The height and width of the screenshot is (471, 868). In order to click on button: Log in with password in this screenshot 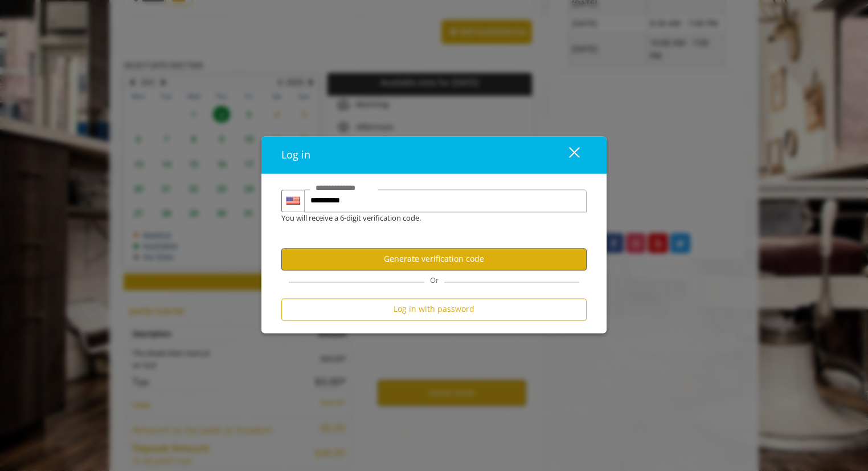, I will do `click(434, 309)`.